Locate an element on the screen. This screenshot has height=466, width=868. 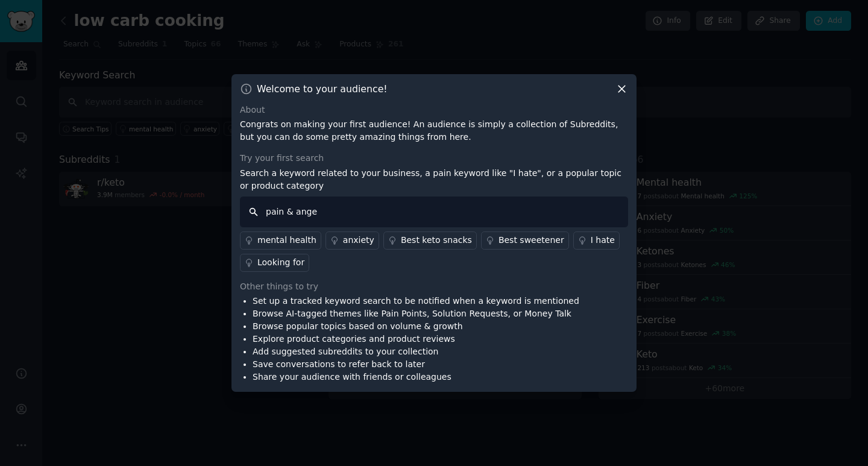
div: mental health is located at coordinates (287, 240).